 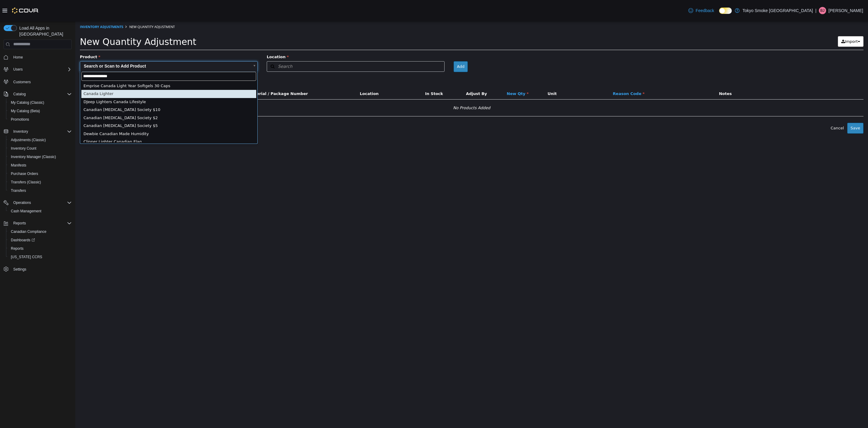 I want to click on span: My Catalog (Classic), so click(x=40, y=102).